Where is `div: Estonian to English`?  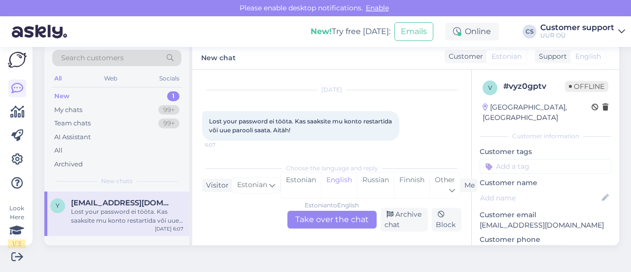 div: Estonian to English is located at coordinates (332, 205).